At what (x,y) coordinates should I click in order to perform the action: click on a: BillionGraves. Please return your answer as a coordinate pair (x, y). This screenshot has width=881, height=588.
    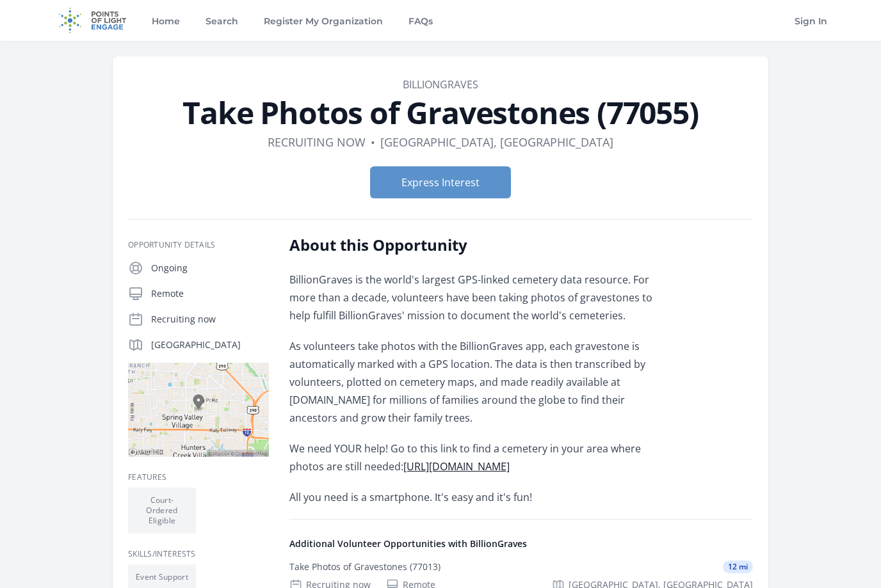
    Looking at the image, I should click on (441, 85).